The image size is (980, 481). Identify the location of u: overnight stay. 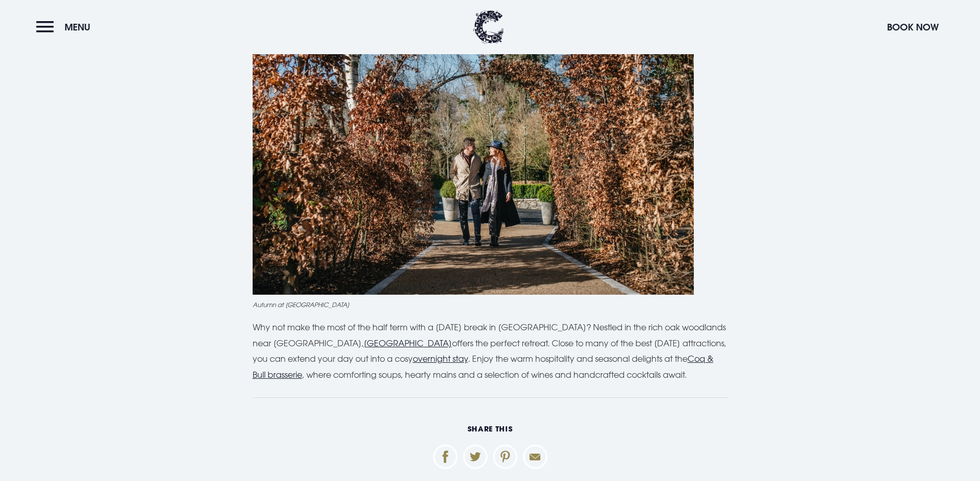
(440, 360).